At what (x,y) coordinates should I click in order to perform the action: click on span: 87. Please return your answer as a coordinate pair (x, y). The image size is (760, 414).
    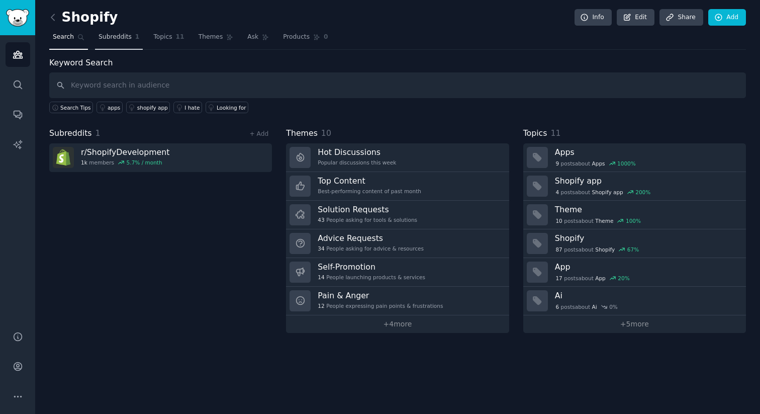
    Looking at the image, I should click on (559, 249).